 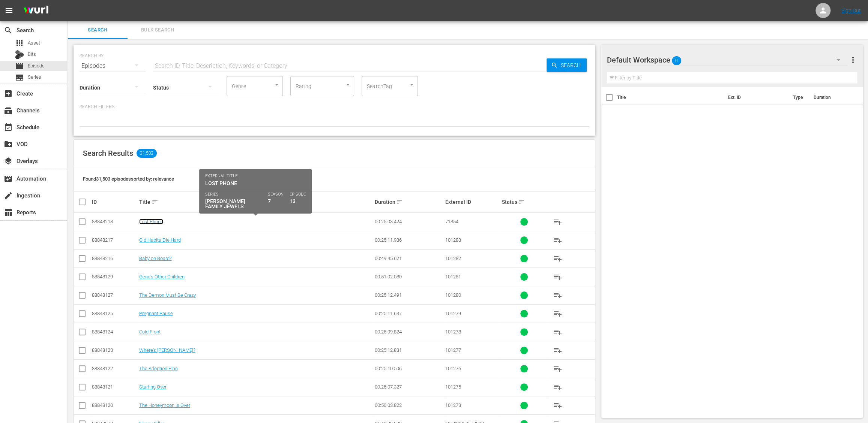 I want to click on a: Baby on Board?, so click(x=155, y=259).